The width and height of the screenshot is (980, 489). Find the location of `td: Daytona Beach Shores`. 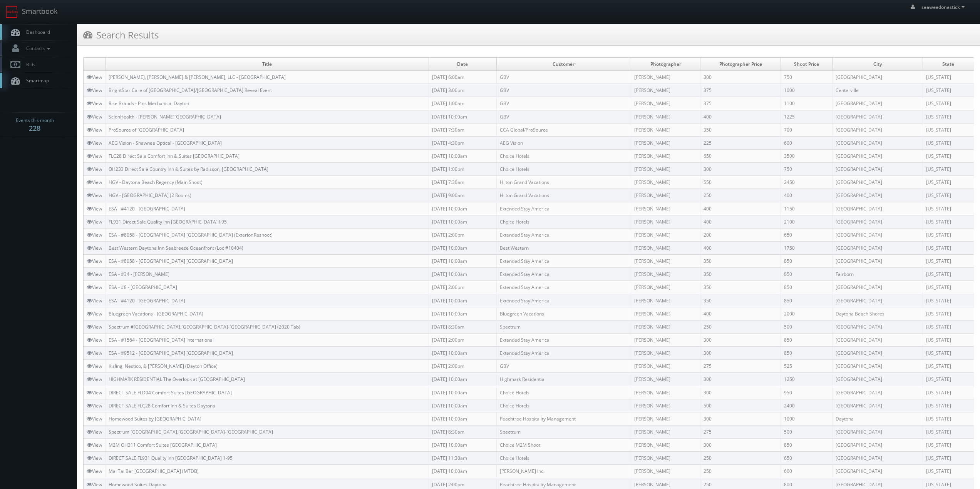

td: Daytona Beach Shores is located at coordinates (877, 314).